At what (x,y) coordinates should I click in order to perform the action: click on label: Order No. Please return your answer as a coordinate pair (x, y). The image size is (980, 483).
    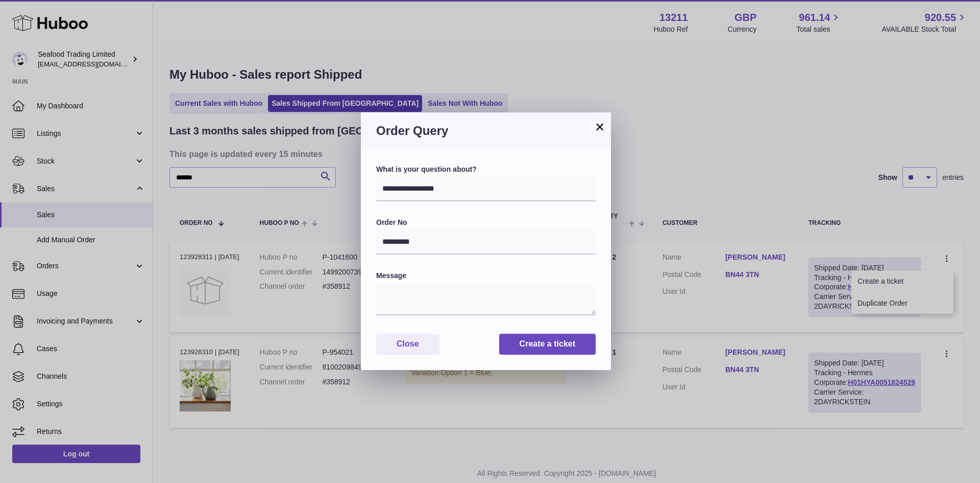
    Looking at the image, I should click on (486, 222).